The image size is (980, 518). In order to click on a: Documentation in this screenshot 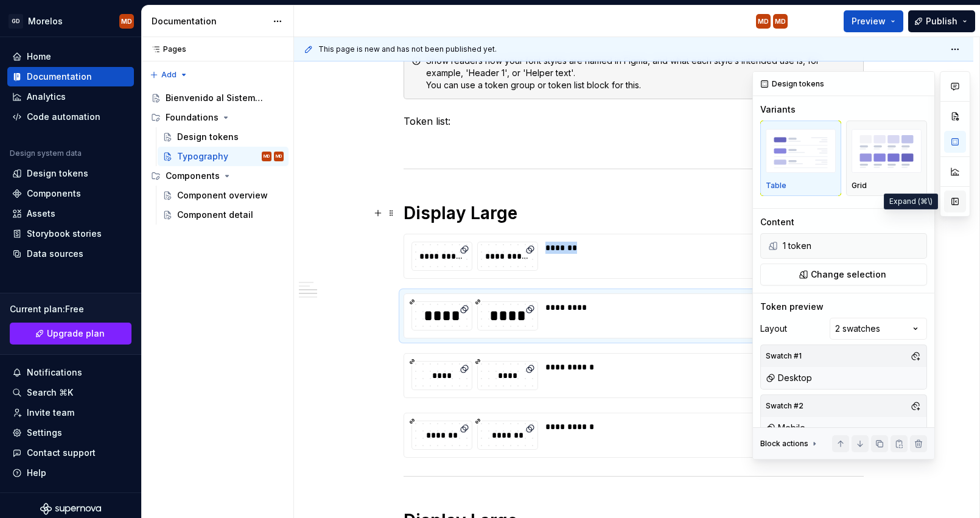, I will do `click(70, 76)`.